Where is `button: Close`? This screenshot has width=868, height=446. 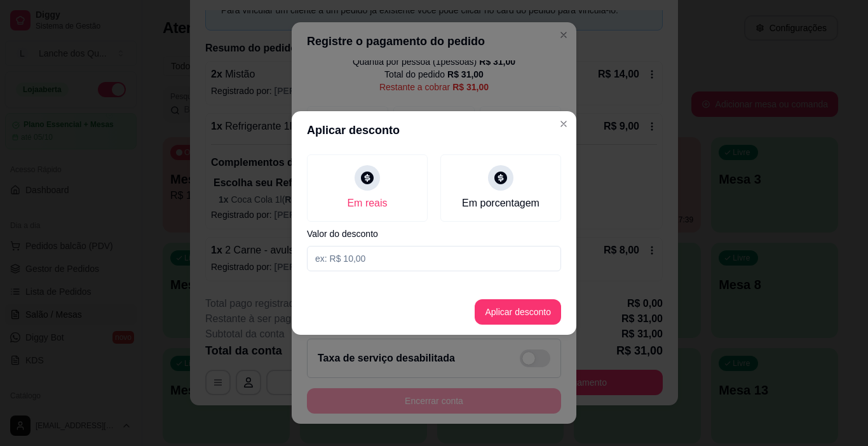 button: Close is located at coordinates (564, 124).